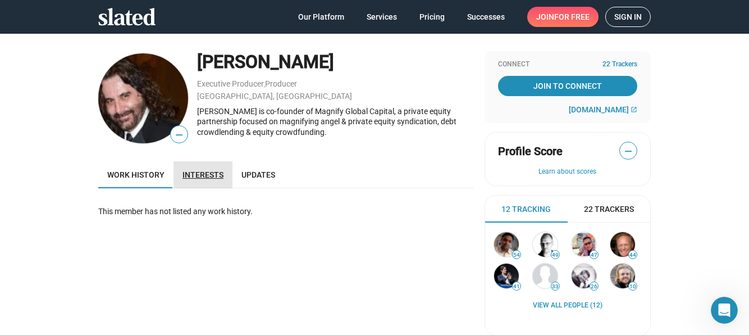 The image size is (749, 335). I want to click on span: 49, so click(556, 255).